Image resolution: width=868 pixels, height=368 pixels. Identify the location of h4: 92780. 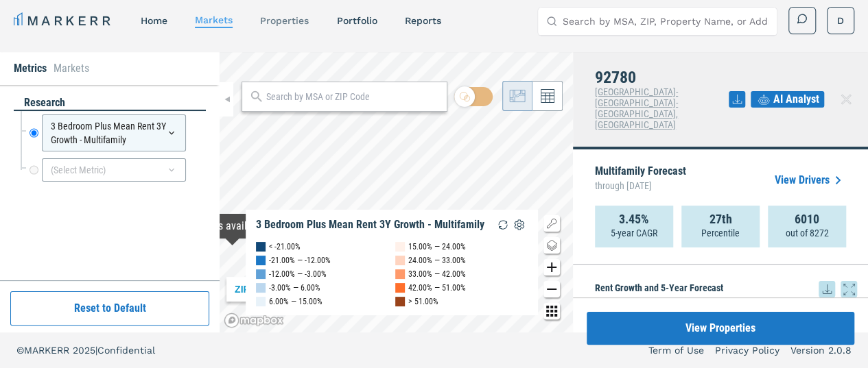
(661, 78).